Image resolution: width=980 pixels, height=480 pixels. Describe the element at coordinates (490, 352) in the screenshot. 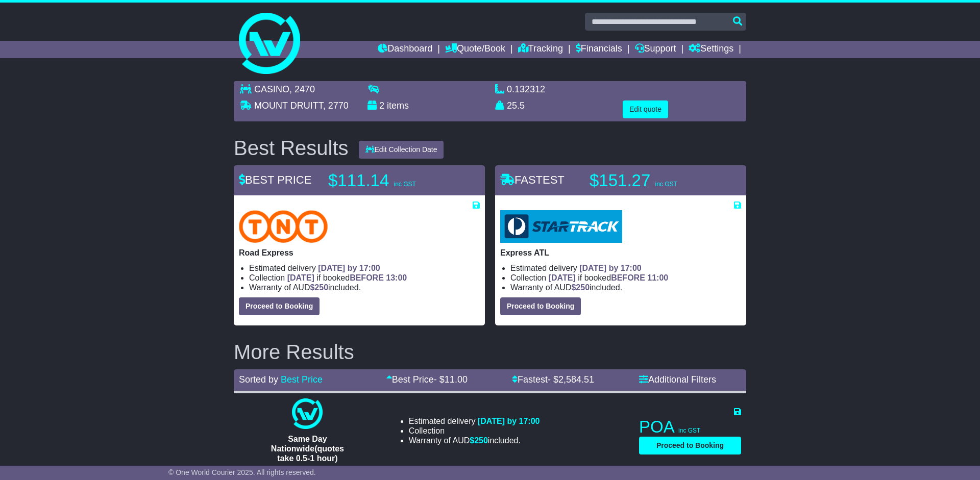

I see `h2: More Results` at that location.